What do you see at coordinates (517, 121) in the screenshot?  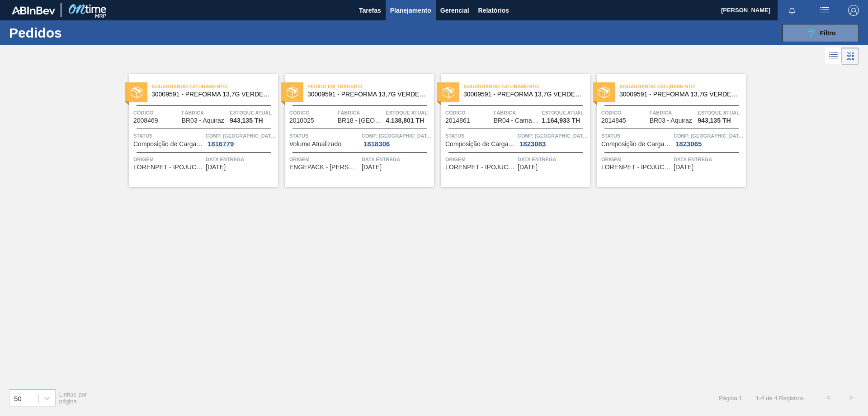 I see `span: BR04 - Camaçari` at bounding box center [517, 121].